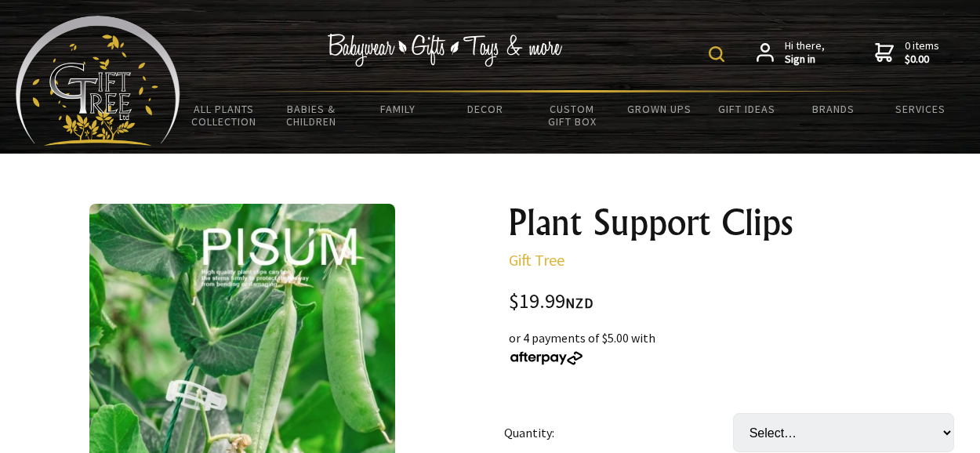 This screenshot has height=453, width=980. Describe the element at coordinates (310, 115) in the screenshot. I see `a: Babies & Children` at that location.